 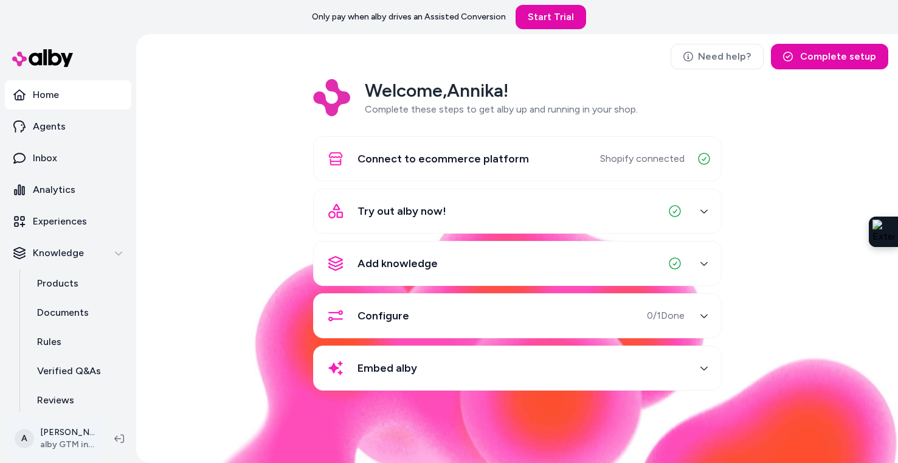 I want to click on span: alby GTM internal, so click(x=67, y=444).